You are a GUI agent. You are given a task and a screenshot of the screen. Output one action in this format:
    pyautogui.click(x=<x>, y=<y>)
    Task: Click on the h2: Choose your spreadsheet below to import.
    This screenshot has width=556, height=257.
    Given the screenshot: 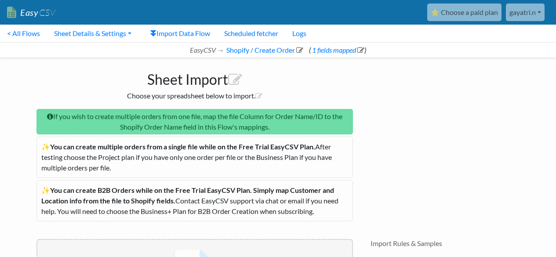 What is the action you would take?
    pyautogui.click(x=195, y=95)
    